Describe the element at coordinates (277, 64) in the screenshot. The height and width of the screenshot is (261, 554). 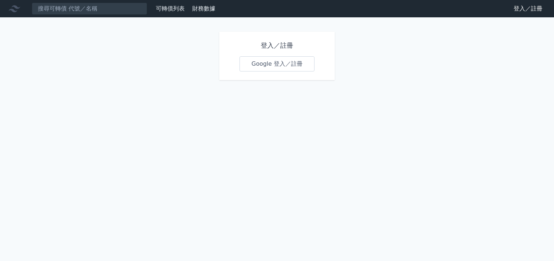
I see `a: Google 登入／註冊` at that location.